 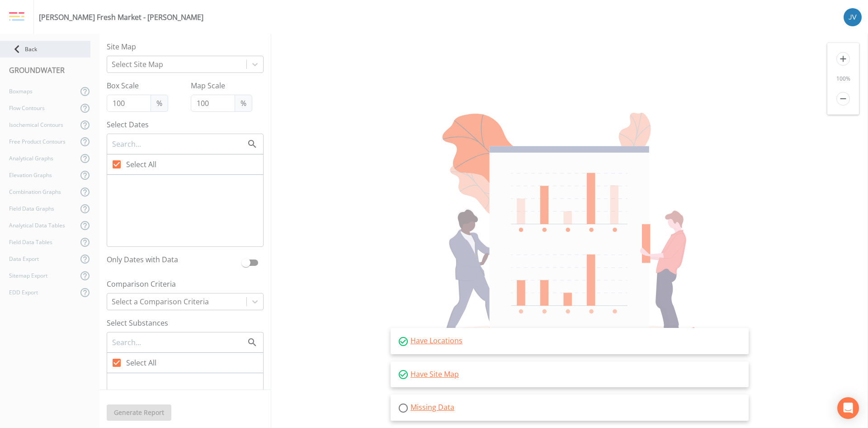 What do you see at coordinates (185, 47) in the screenshot?
I see `label: Site Map` at bounding box center [185, 47].